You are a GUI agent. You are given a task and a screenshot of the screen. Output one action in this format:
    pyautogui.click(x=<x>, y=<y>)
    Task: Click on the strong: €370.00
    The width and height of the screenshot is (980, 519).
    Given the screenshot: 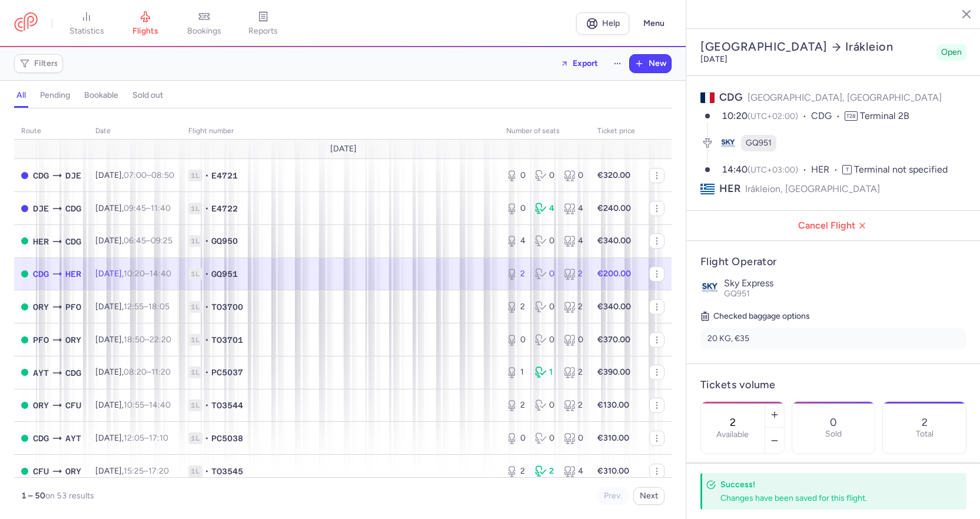 What is the action you would take?
    pyautogui.click(x=614, y=340)
    